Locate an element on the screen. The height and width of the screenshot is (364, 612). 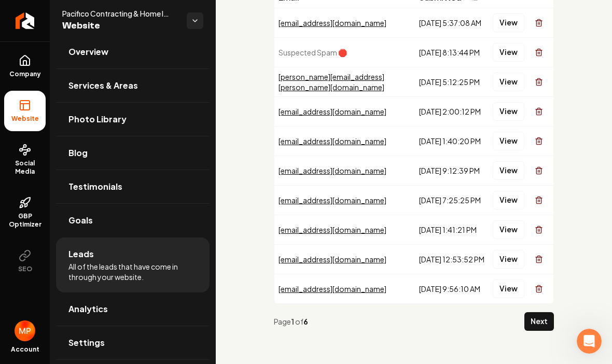
button: Open user button is located at coordinates (25, 331).